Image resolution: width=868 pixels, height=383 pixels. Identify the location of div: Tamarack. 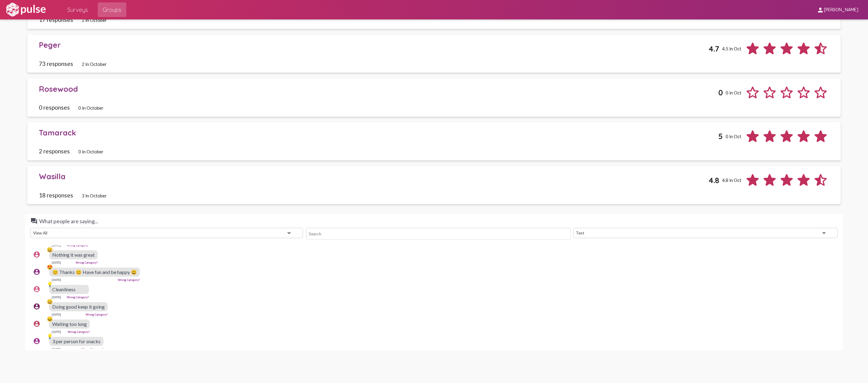
(379, 132).